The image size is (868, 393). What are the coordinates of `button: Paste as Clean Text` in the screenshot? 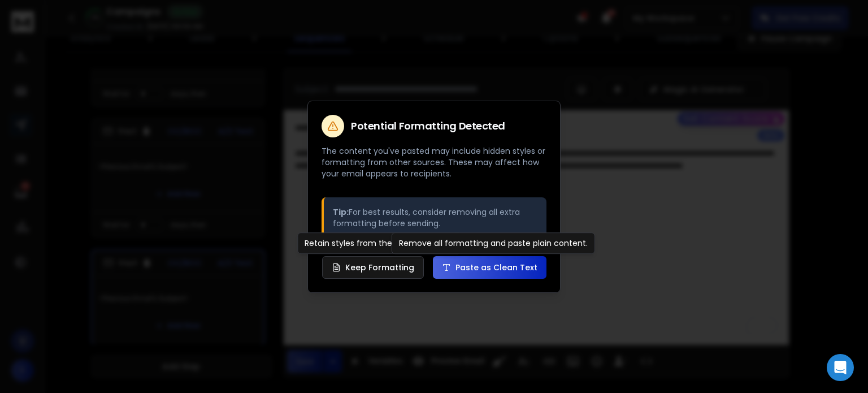 It's located at (490, 267).